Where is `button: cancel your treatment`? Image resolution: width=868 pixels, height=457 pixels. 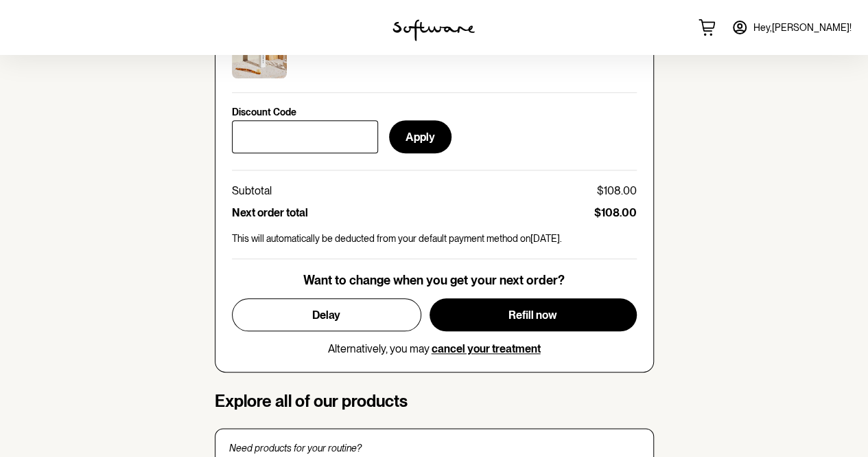
button: cancel your treatment is located at coordinates (486, 348).